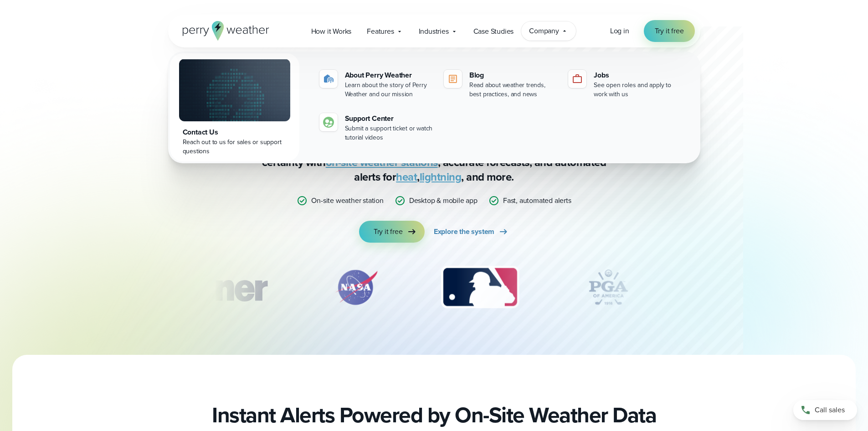 The image size is (868, 431). Describe the element at coordinates (608, 287) in the screenshot. I see `div: 4 of 12` at that location.